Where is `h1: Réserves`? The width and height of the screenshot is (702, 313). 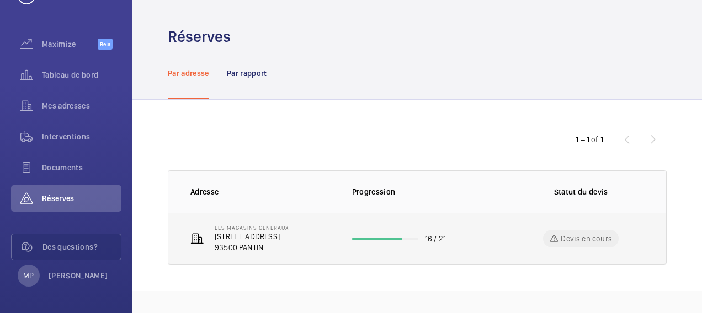
h1: Réserves is located at coordinates (199, 36).